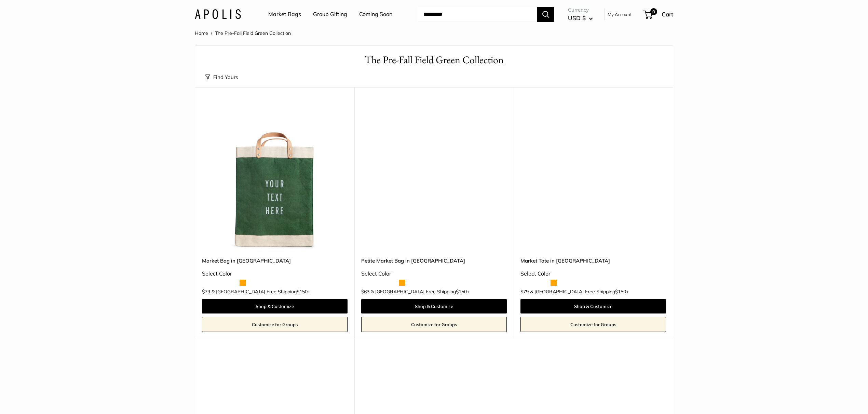  I want to click on img: Apolis, so click(217, 14).